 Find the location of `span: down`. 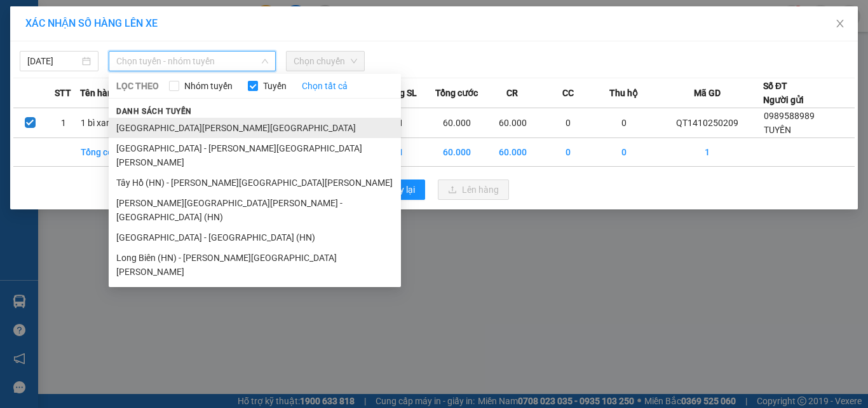

span: down is located at coordinates (265, 61).